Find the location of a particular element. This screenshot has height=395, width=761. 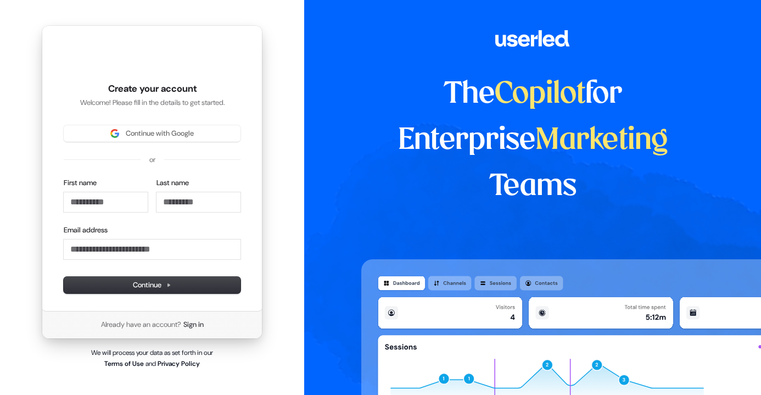

a: Privacy Policy is located at coordinates (178, 363).